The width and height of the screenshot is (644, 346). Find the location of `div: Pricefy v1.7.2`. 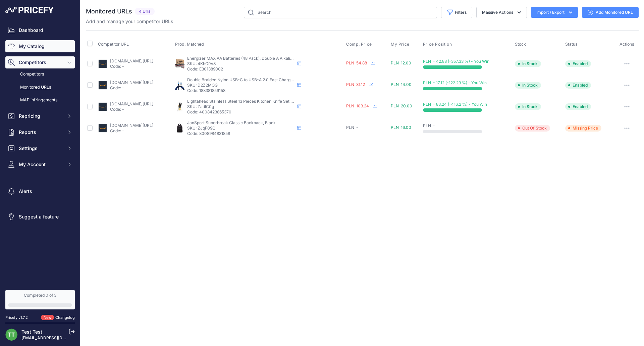

div: Pricefy v1.7.2 is located at coordinates (16, 318).